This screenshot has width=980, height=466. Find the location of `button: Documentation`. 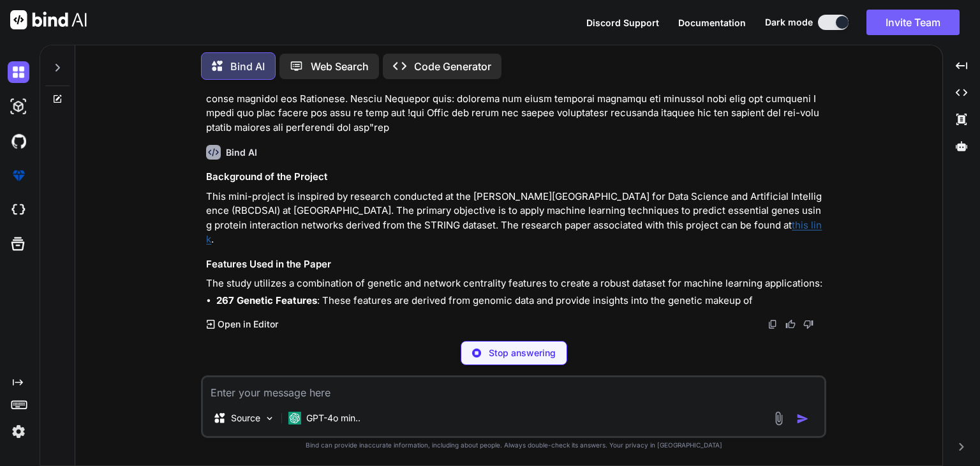

button: Documentation is located at coordinates (712, 23).